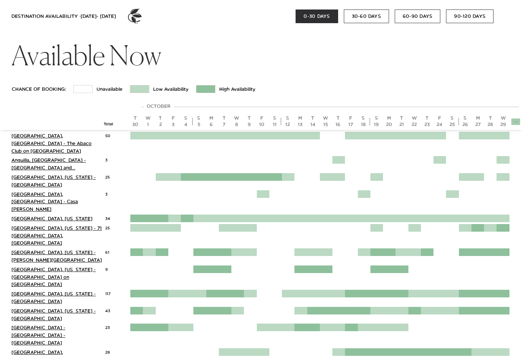  I want to click on div: 18, so click(363, 125).